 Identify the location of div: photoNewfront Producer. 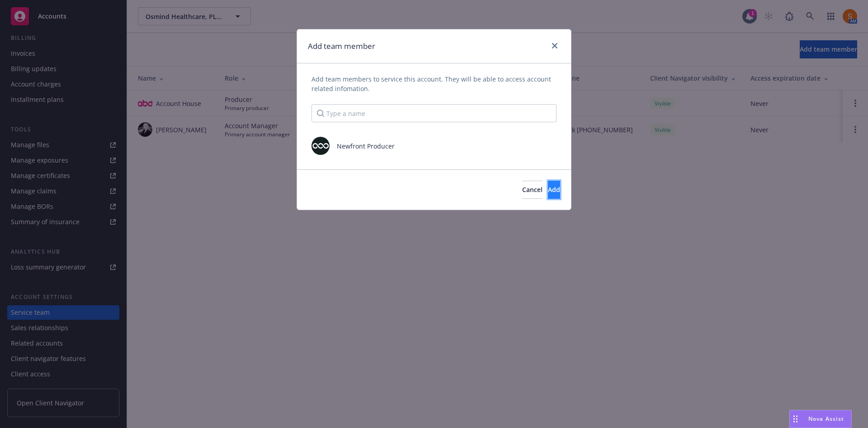
(434, 146).